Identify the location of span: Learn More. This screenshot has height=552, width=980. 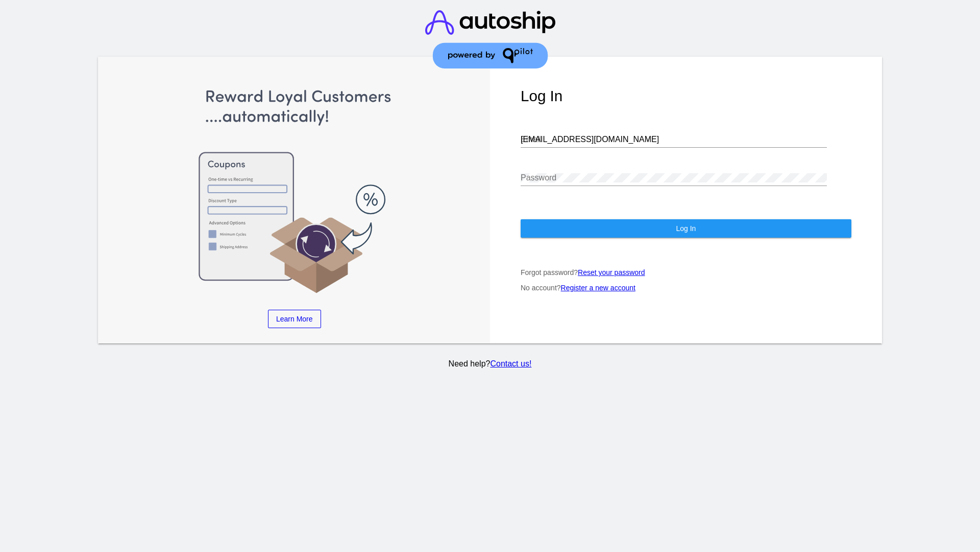
(295, 318).